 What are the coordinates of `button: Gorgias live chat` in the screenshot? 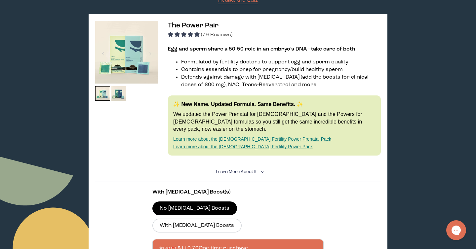 It's located at (13, 12).